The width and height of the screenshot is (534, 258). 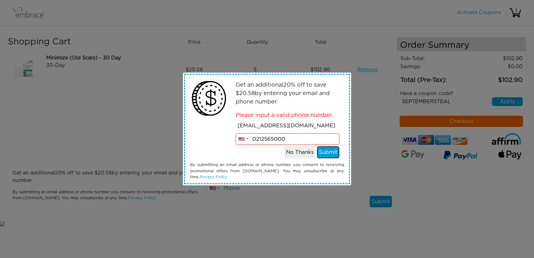 I want to click on span: Please input a valid phone number, so click(x=284, y=116).